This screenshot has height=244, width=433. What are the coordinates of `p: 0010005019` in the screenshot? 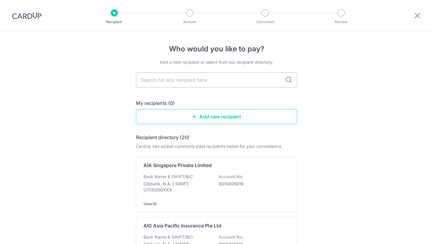 It's located at (253, 184).